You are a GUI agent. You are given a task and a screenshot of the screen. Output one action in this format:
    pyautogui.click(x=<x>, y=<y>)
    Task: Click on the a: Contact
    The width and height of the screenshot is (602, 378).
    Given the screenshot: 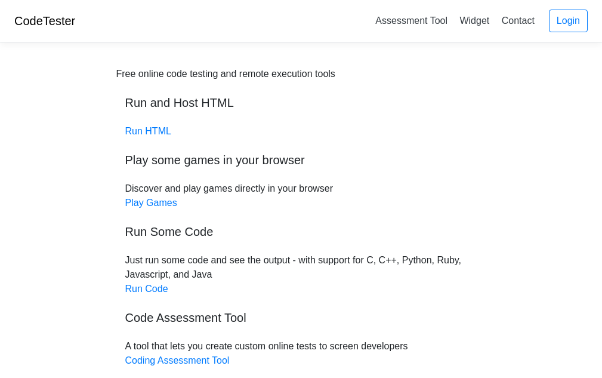 What is the action you would take?
    pyautogui.click(x=518, y=20)
    